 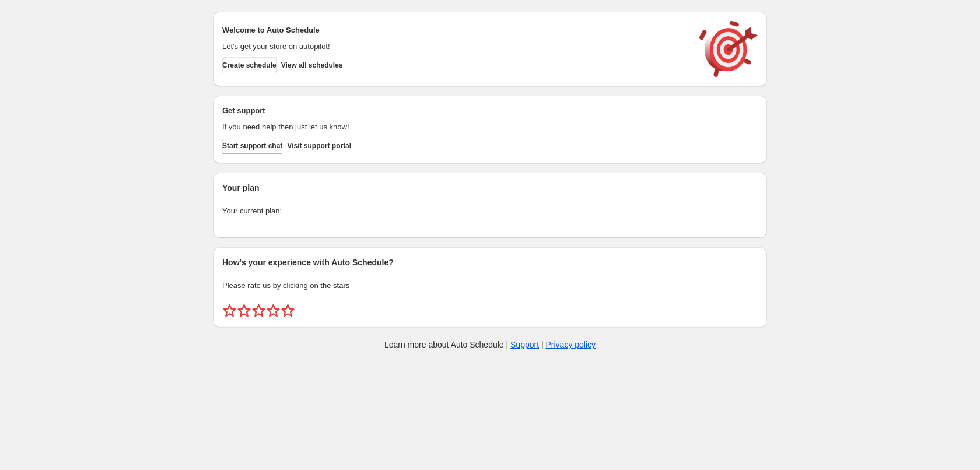 I want to click on span: View all schedules, so click(x=312, y=65).